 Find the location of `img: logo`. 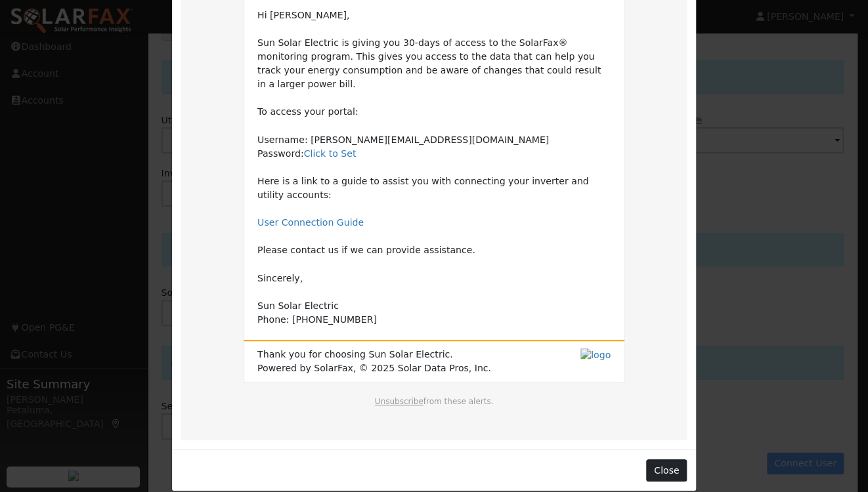

img: logo is located at coordinates (595, 355).